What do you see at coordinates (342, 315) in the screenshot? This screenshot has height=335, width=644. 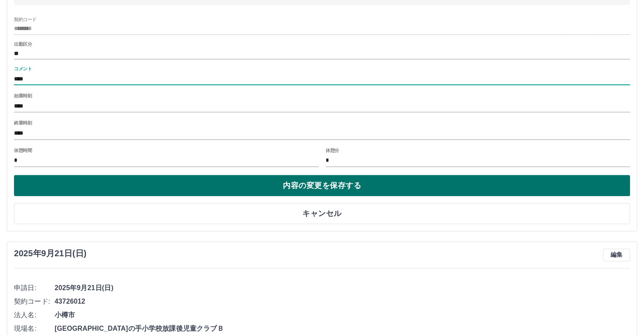 I see `span: 小樽市` at bounding box center [342, 315].